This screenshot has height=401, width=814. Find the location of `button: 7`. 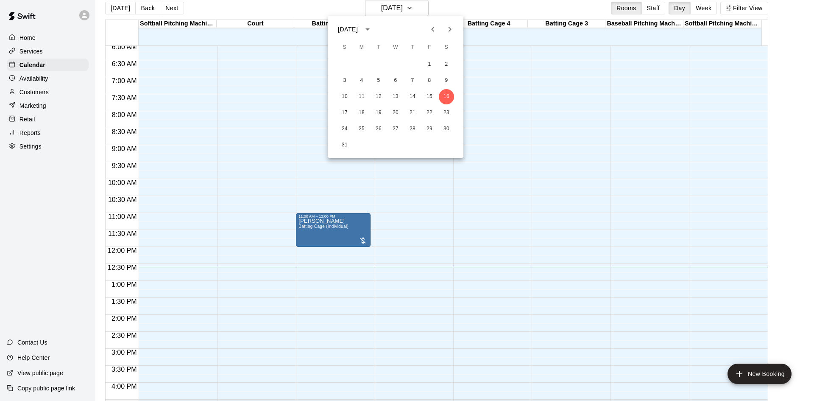

button: 7 is located at coordinates (413, 81).